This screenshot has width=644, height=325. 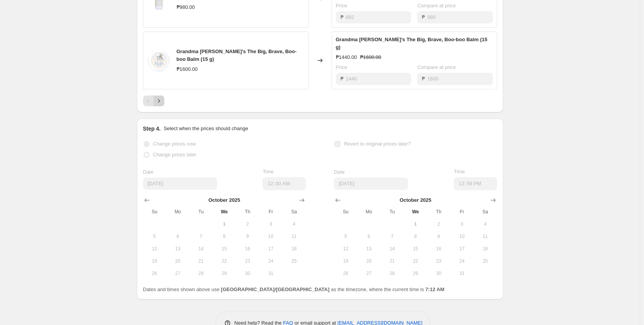 What do you see at coordinates (224, 249) in the screenshot?
I see `span: 15` at bounding box center [224, 249].